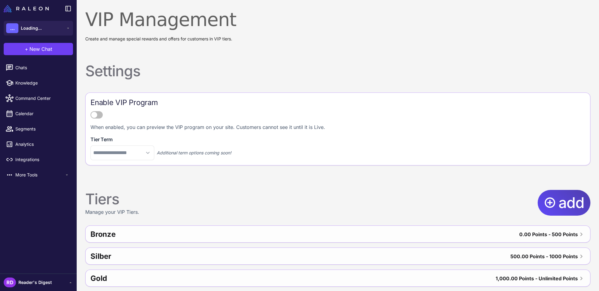 This screenshot has width=599, height=291. What do you see at coordinates (42, 160) in the screenshot?
I see `span: Integrations` at bounding box center [42, 160].